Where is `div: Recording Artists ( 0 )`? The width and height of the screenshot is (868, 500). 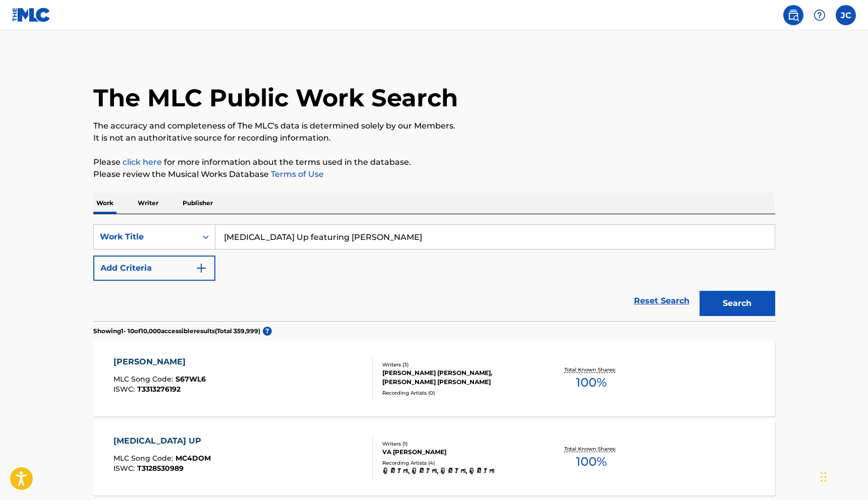 div: Recording Artists ( 0 ) is located at coordinates (458, 392).